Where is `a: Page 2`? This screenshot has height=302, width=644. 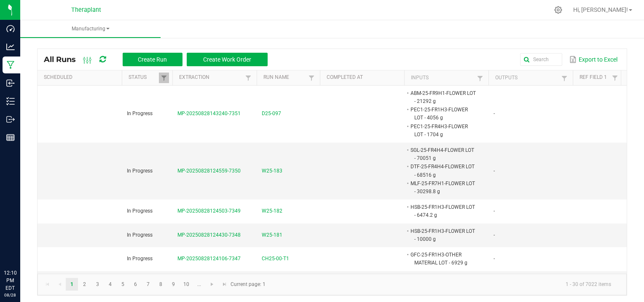 a: Page 2 is located at coordinates (84, 284).